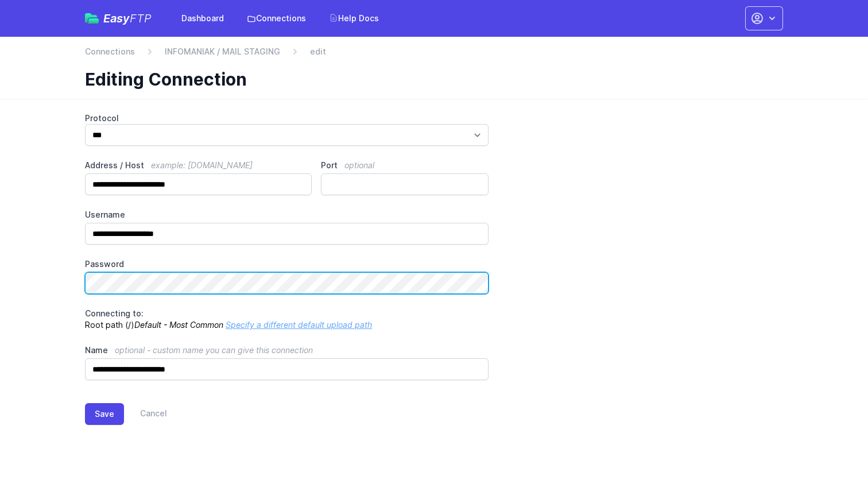 The height and width of the screenshot is (495, 868). Describe the element at coordinates (118, 18) in the screenshot. I see `a: EasyFTP` at that location.